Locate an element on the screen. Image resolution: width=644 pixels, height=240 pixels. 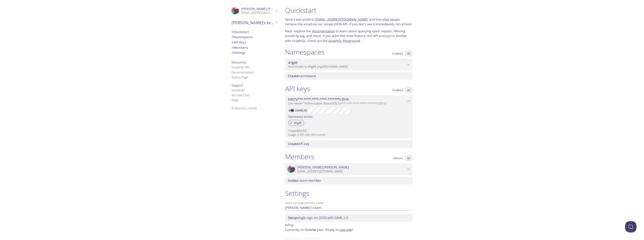
span: a team member is located at coordinates (305, 180).